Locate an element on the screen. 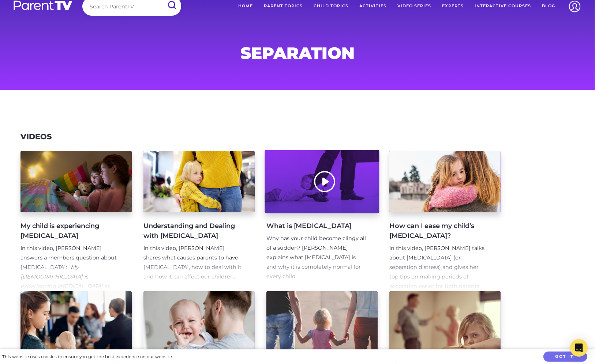  div: This website uses cookies to ensure you get the best experience on our website. is located at coordinates (87, 357).